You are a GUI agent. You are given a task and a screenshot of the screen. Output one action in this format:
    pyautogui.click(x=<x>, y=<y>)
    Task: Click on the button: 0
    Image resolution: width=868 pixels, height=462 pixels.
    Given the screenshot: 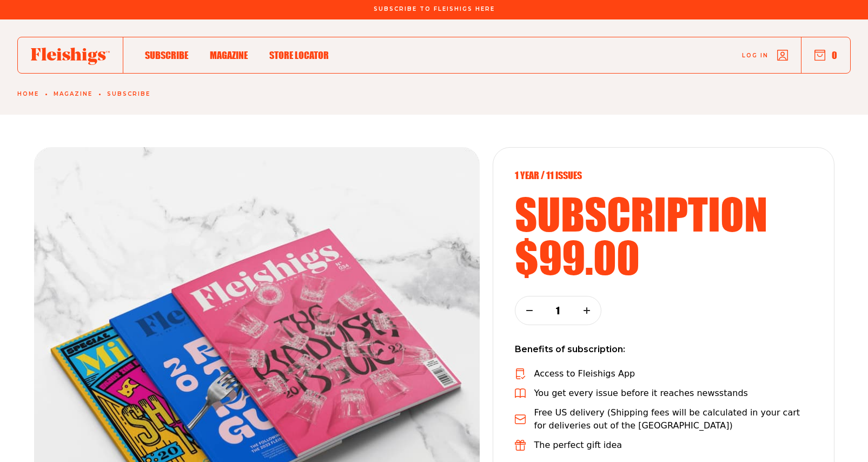 What is the action you would take?
    pyautogui.click(x=826, y=55)
    